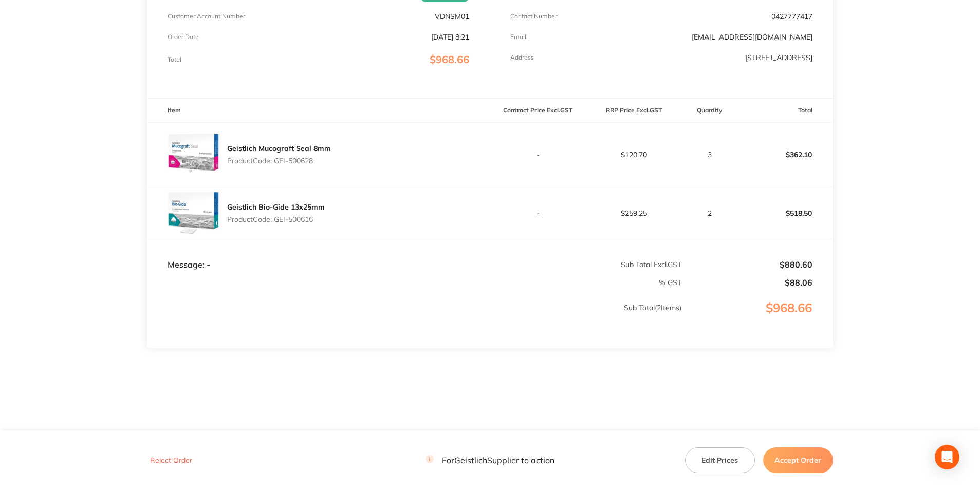 This screenshot has height=490, width=980. What do you see at coordinates (172, 461) in the screenshot?
I see `button: Reject Order` at bounding box center [172, 461].